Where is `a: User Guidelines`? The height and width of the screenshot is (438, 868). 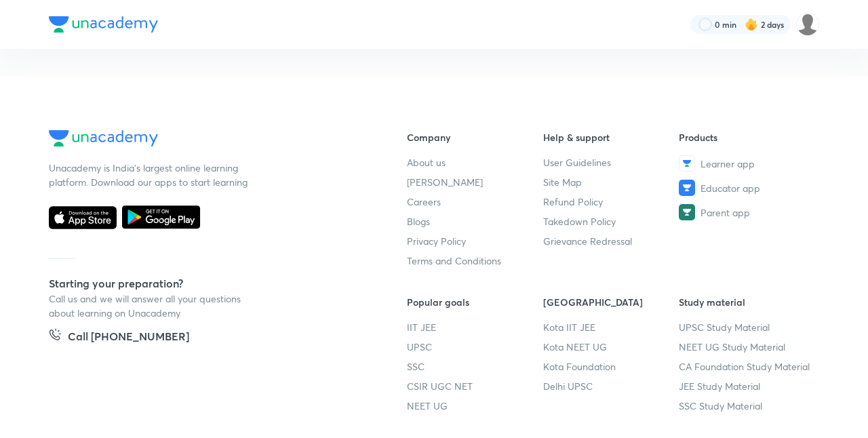 a: User Guidelines is located at coordinates (611, 162).